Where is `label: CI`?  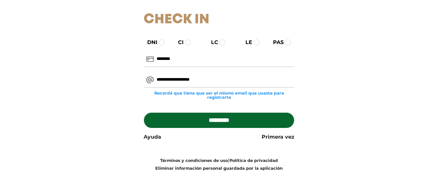 label: CI is located at coordinates (178, 42).